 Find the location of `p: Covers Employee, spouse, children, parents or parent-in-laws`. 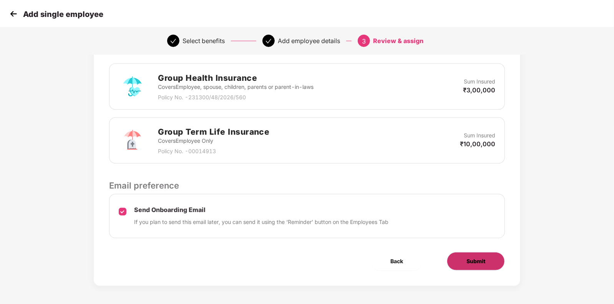

p: Covers Employee, spouse, children, parents or parent-in-laws is located at coordinates (236, 87).